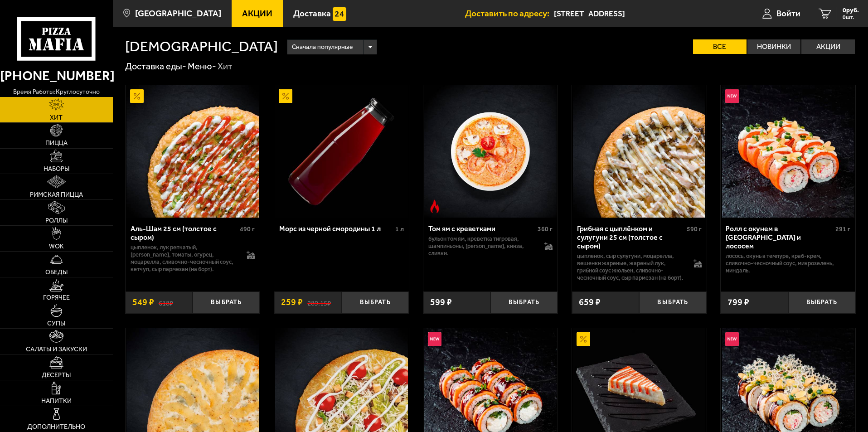 The width and height of the screenshot is (868, 432). Describe the element at coordinates (56, 247) in the screenshot. I see `span: WOK` at that location.